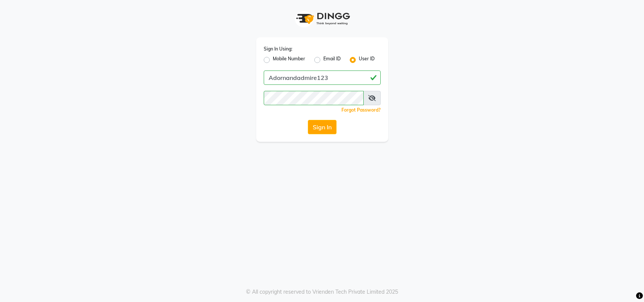 The width and height of the screenshot is (644, 302). I want to click on label: Sign In Using:, so click(278, 49).